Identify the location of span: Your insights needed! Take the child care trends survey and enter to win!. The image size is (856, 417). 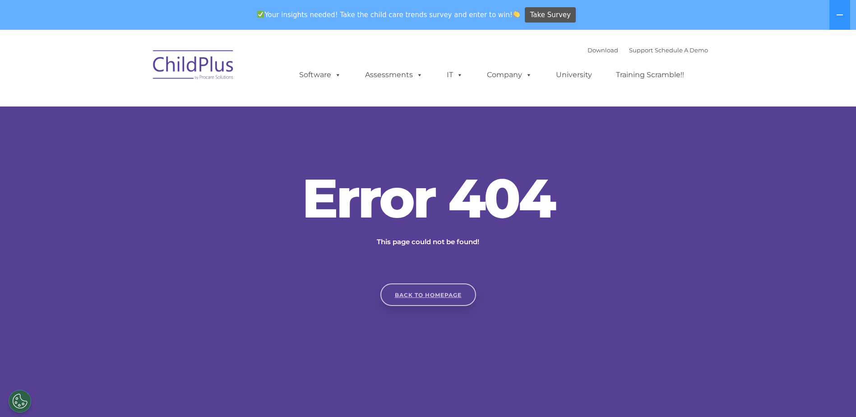
(388, 14).